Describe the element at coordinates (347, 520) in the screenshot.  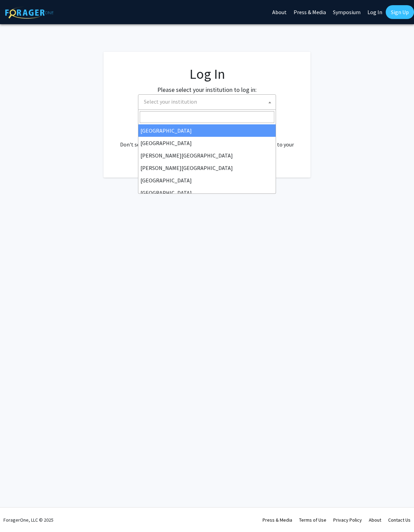
I see `a: Privacy Policy` at that location.